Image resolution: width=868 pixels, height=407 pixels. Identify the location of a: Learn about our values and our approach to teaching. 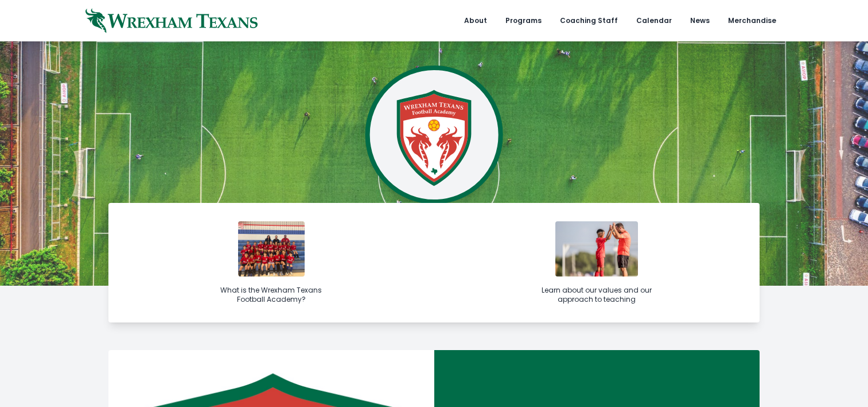
(597, 263).